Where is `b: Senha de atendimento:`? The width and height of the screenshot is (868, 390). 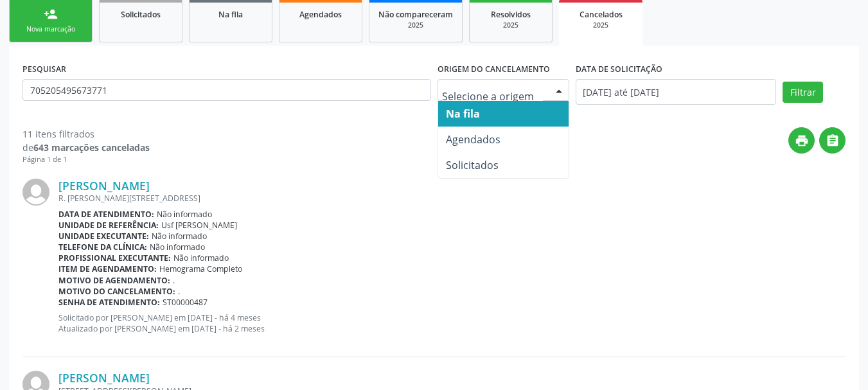 b: Senha de atendimento: is located at coordinates (109, 302).